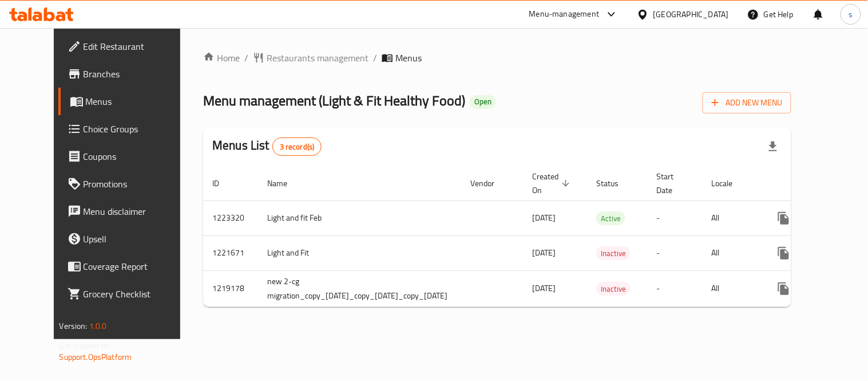  What do you see at coordinates (285, 183) in the screenshot?
I see `span: Name` at bounding box center [285, 183].